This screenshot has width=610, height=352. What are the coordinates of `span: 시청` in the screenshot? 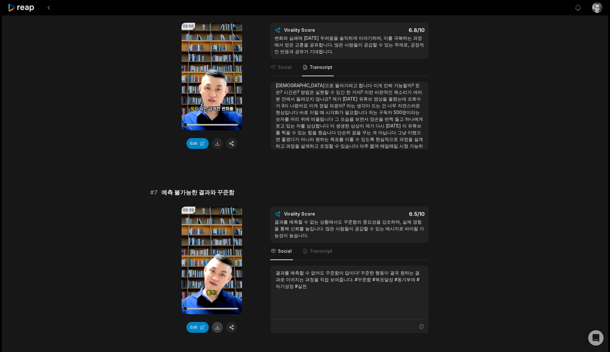 It's located at (405, 146).